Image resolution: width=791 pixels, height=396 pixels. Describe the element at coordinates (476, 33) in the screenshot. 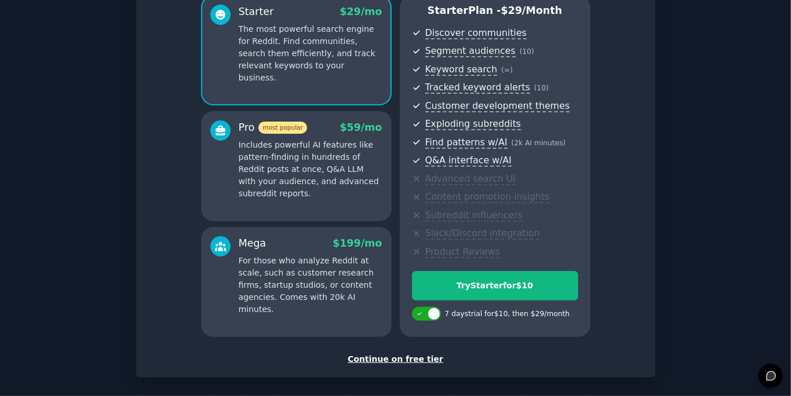

I see `span: Discover communities` at that location.